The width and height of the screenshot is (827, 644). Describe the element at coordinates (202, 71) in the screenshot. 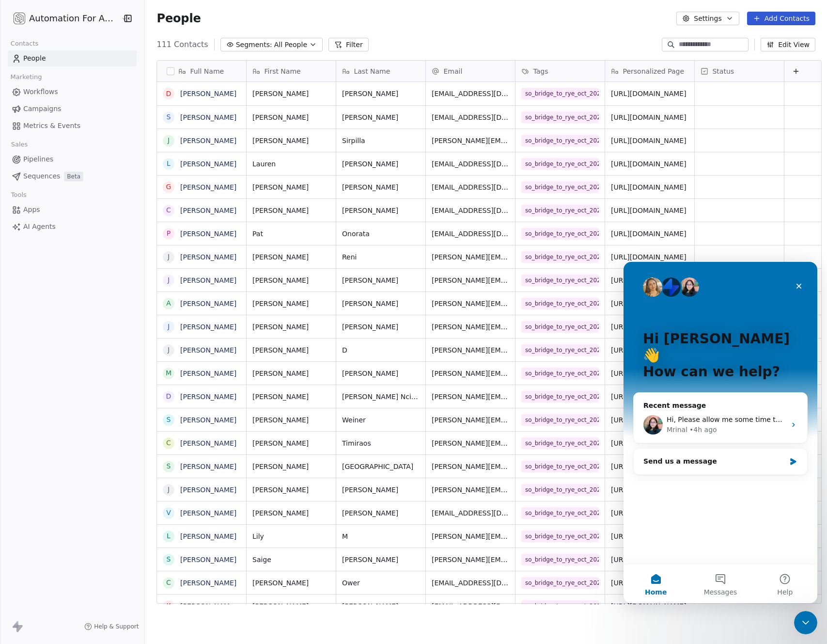

I see `div: Full Name` at that location.